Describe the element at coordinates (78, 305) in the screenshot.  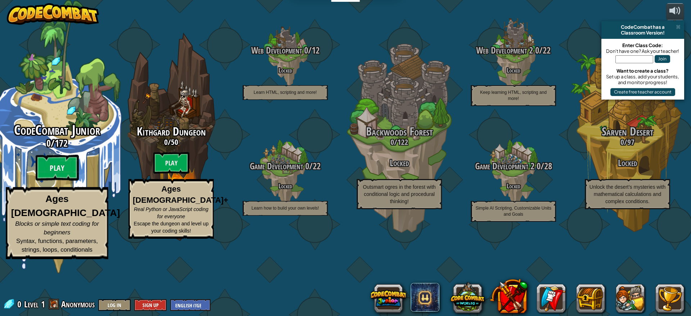
I see `span: Anonymous` at that location.